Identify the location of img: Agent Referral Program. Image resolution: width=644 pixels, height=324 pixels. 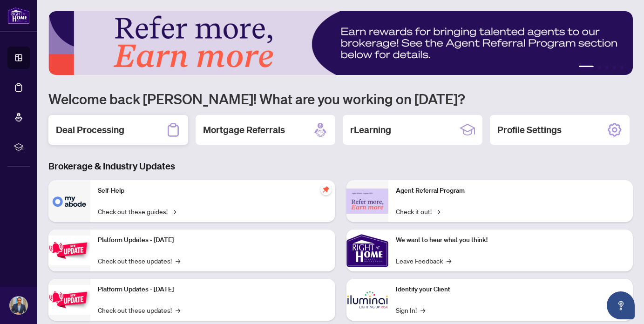
(368, 201).